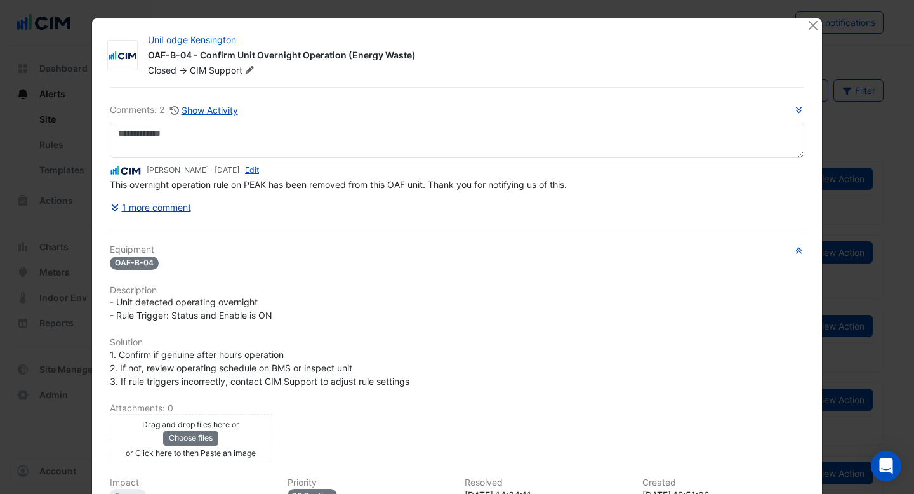 This screenshot has width=914, height=494. What do you see at coordinates (190, 424) in the screenshot?
I see `small: Drag and drop files here or` at bounding box center [190, 424].